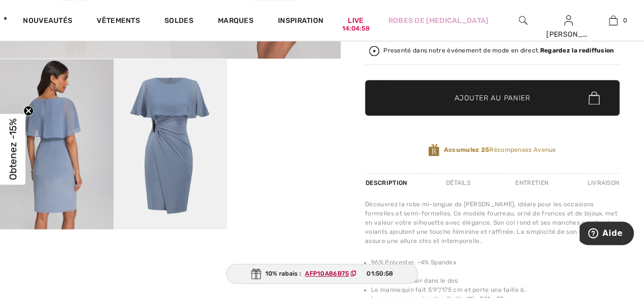  What do you see at coordinates (179, 21) in the screenshot?
I see `a: Soldes` at bounding box center [179, 21].